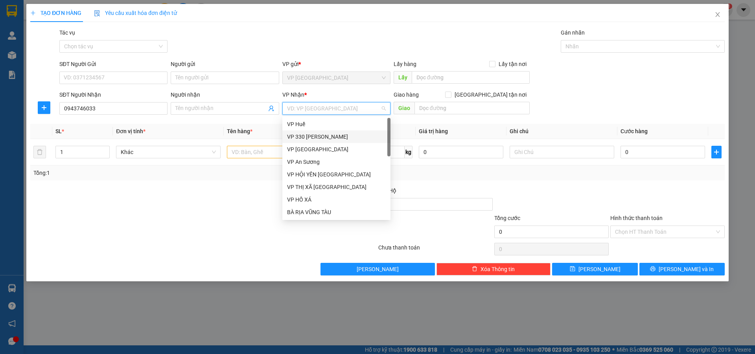  I want to click on div: VP HỒ XÁ, so click(336, 200).